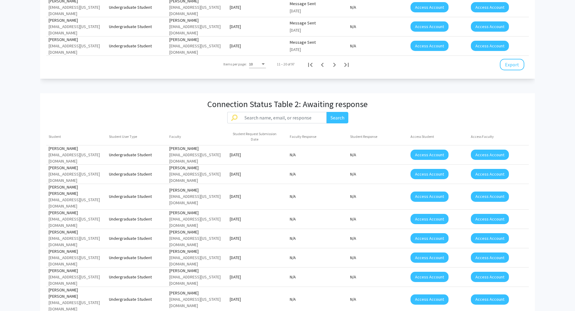 Image resolution: width=575 pixels, height=311 pixels. What do you see at coordinates (347, 64) in the screenshot?
I see `button: Last page` at bounding box center [347, 64].